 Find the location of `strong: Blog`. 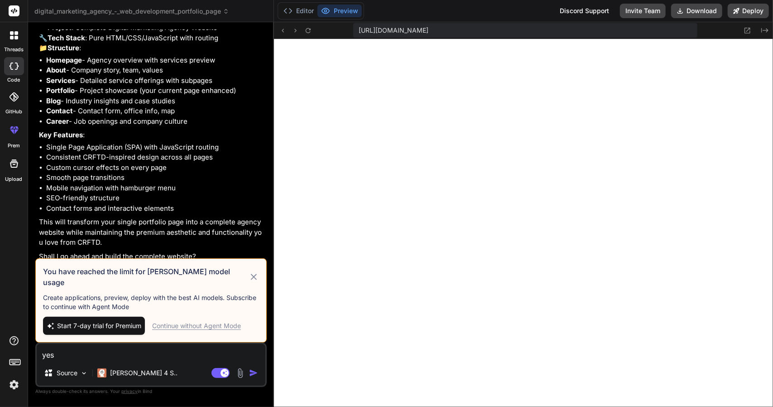

strong: Blog is located at coordinates (53, 101).